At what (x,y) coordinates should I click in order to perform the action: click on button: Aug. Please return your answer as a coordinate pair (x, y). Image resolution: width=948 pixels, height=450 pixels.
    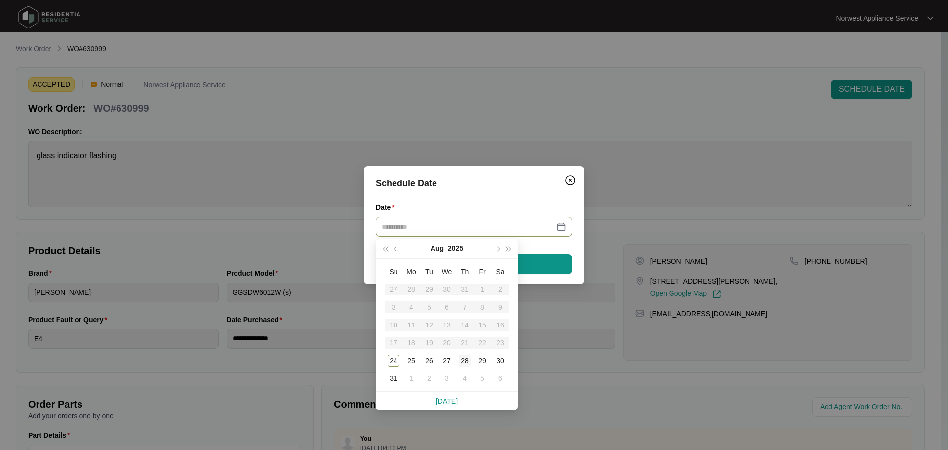
    Looking at the image, I should click on (437, 248).